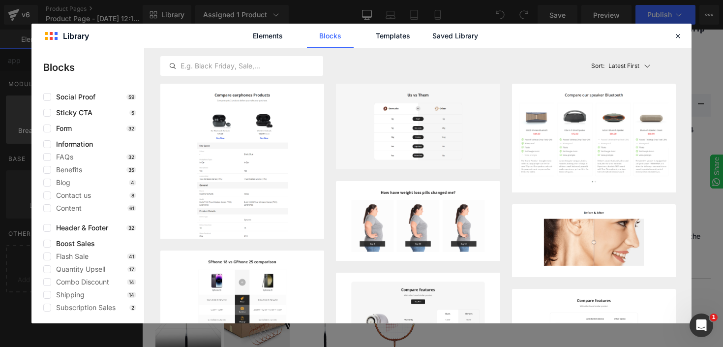 The height and width of the screenshot is (347, 723). I want to click on span: Information, so click(72, 144).